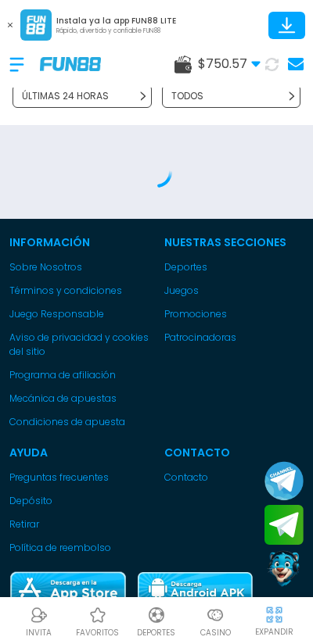  Describe the element at coordinates (284, 525) in the screenshot. I see `button: Join telegram` at that location.